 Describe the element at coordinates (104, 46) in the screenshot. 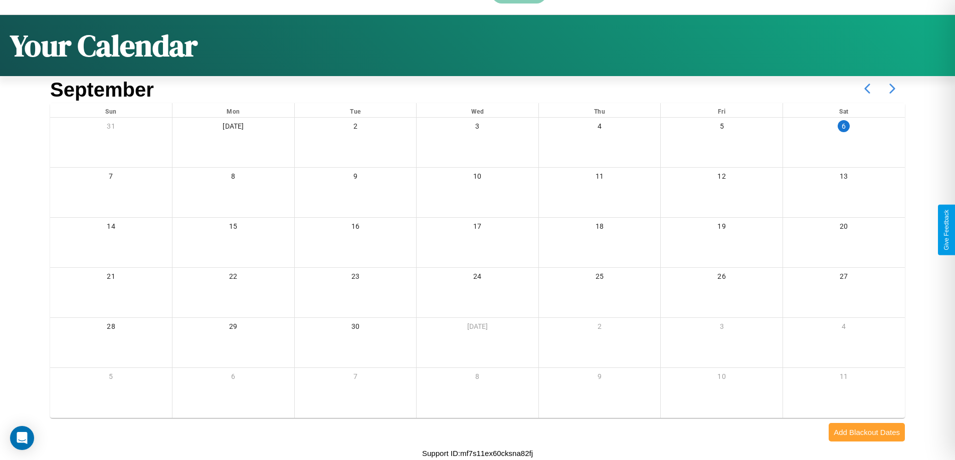

I see `h1: Your Calendar` at that location.